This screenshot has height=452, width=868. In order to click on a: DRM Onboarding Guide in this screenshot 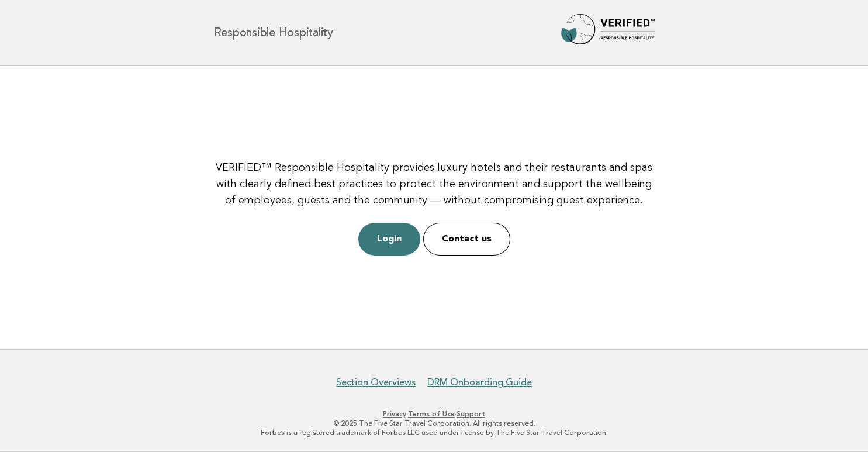, I will do `click(480, 382)`.